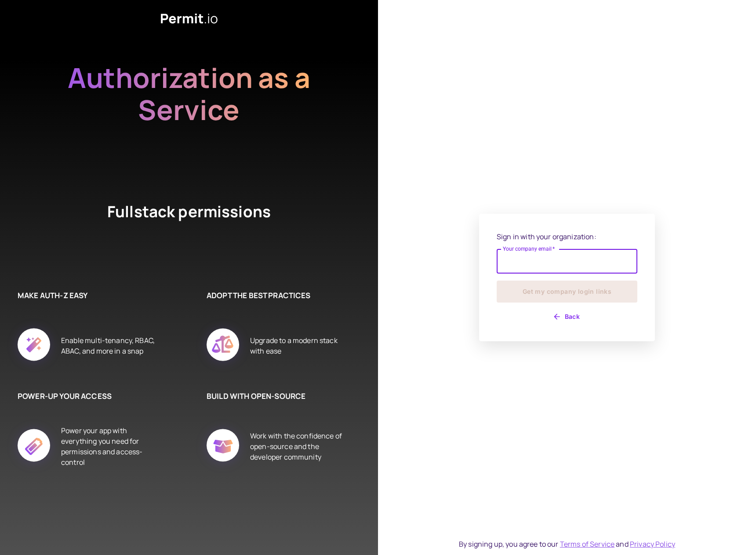 This screenshot has height=555, width=756. I want to click on h6: MAKE AUTH-Z EASY, so click(90, 296).